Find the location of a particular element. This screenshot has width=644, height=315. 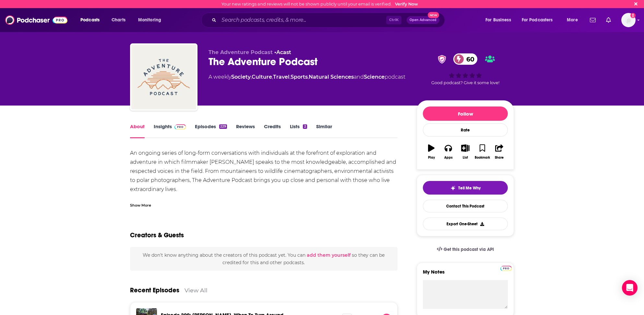

div: Bookmark is located at coordinates (482, 158).